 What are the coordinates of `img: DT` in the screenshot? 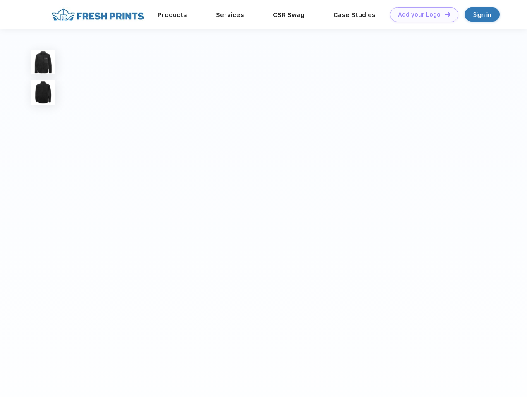 It's located at (447, 14).